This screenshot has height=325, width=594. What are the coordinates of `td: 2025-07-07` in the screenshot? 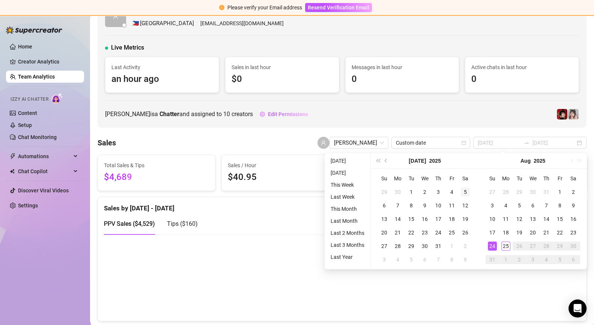 It's located at (398, 205).